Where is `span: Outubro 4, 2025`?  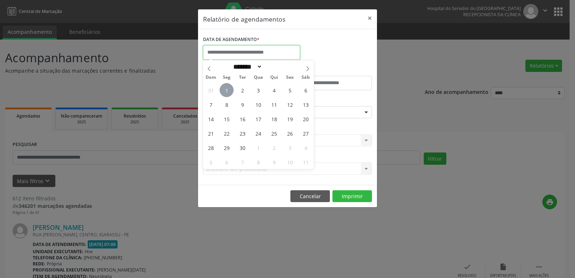 span: Outubro 4, 2025 is located at coordinates (306, 147).